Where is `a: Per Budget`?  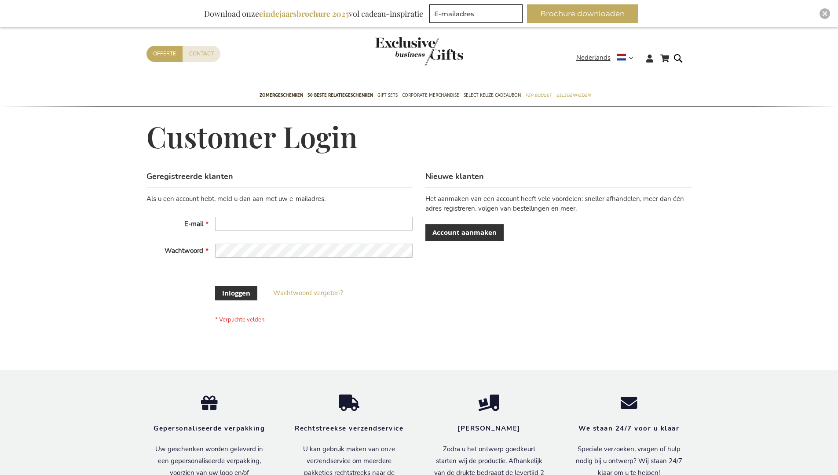 a: Per Budget is located at coordinates (538, 96).